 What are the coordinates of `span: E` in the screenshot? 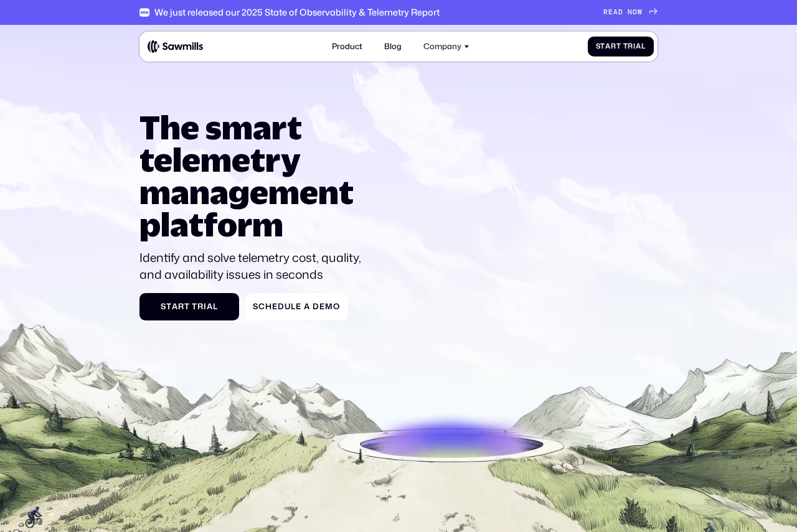 It's located at (610, 12).